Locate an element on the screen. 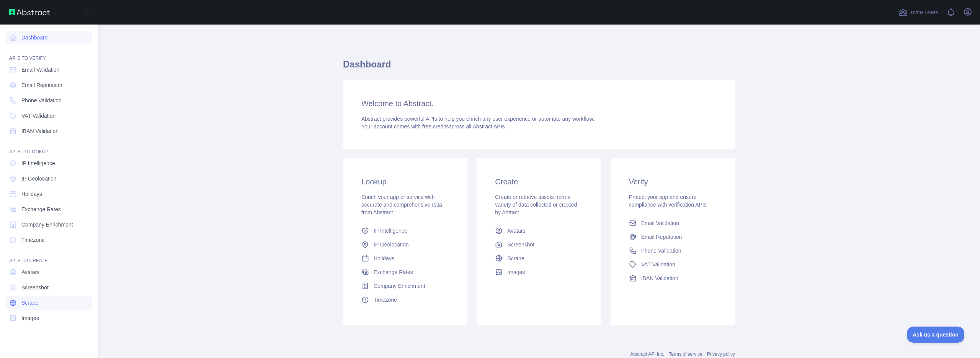  h3: Welcome to Abstract. is located at coordinates (539, 104).